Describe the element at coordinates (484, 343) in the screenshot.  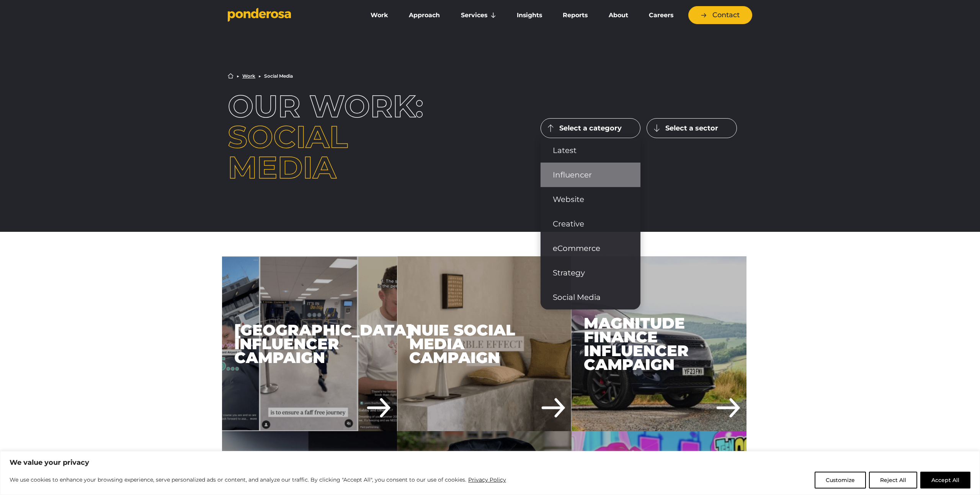
I see `div: Nuie Social Media Campaign` at that location.